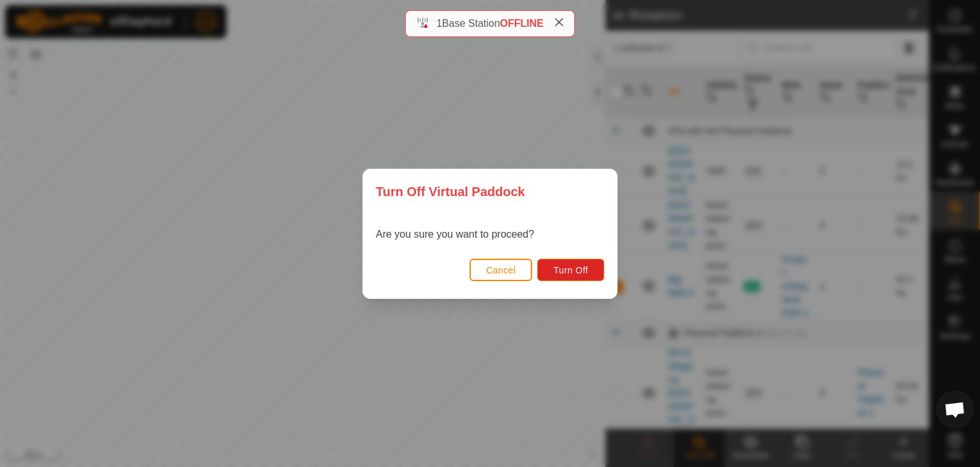 This screenshot has width=980, height=467. What do you see at coordinates (471, 23) in the screenshot?
I see `span: Base Station` at bounding box center [471, 23].